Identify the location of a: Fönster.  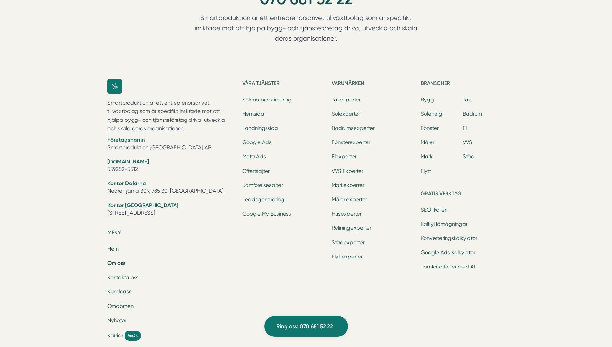
(430, 128).